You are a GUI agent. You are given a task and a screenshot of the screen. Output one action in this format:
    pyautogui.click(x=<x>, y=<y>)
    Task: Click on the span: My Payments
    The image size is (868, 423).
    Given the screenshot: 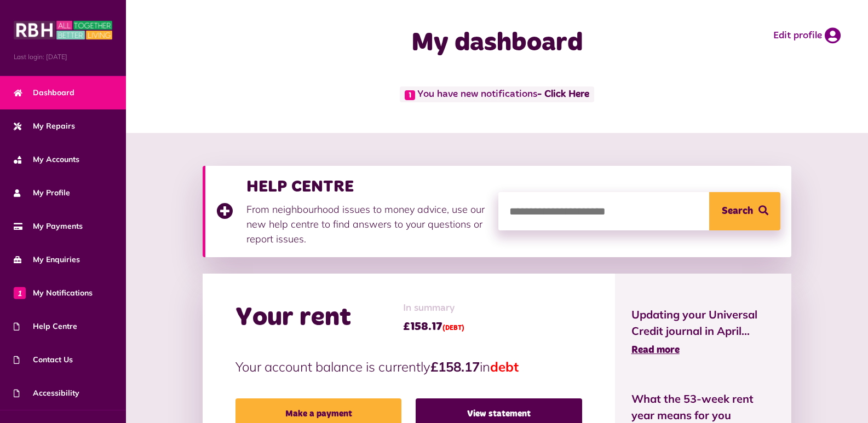 What is the action you would take?
    pyautogui.click(x=48, y=226)
    